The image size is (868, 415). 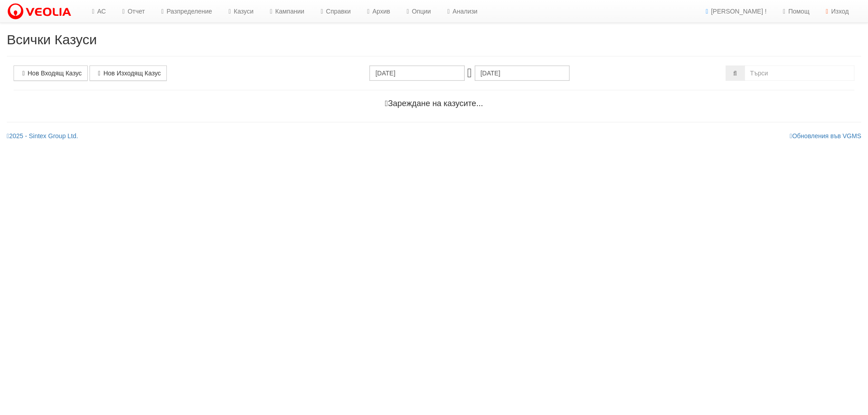 What do you see at coordinates (43, 136) in the screenshot?
I see `a: 2025 - Sintex Group Ltd.` at bounding box center [43, 136].